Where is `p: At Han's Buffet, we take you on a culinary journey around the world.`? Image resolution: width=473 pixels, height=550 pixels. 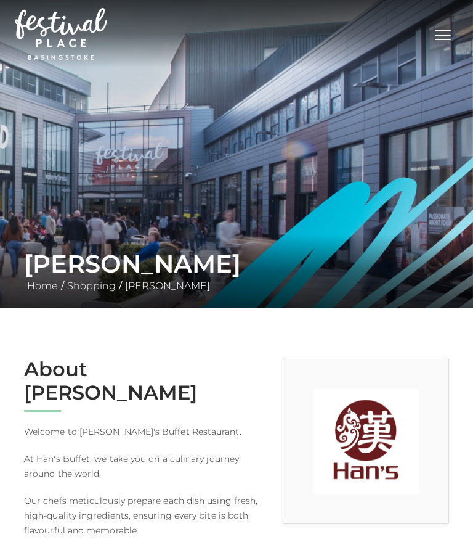
p: At Han's Buffet, we take you on a culinary journey around the world. is located at coordinates (144, 466).